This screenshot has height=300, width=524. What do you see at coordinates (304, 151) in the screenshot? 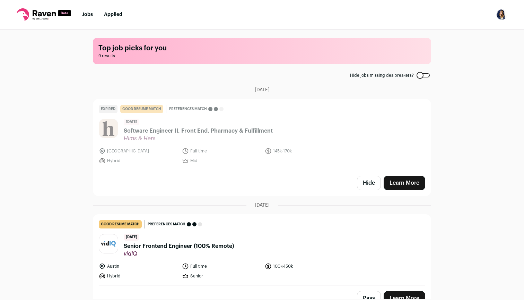
I see `li: 145k-170k` at bounding box center [304, 151].